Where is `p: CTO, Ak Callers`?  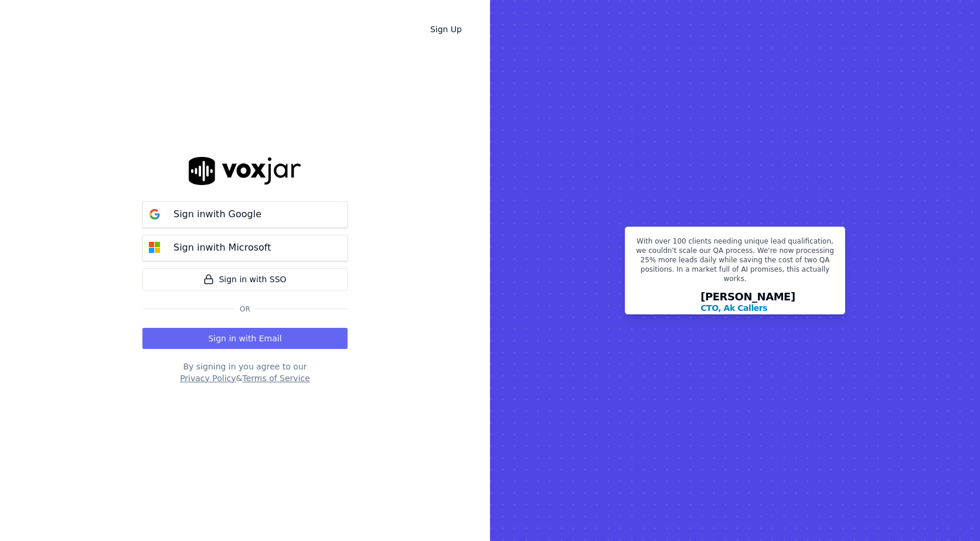
p: CTO, Ak Callers is located at coordinates (734, 308).